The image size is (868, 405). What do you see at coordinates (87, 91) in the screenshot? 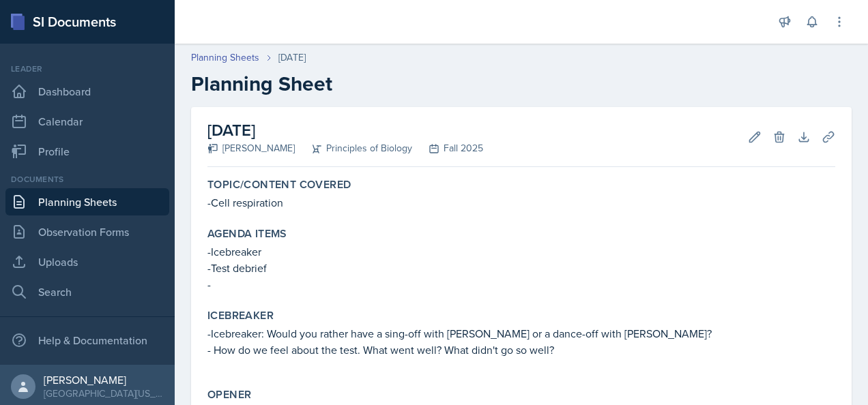
I see `a: Dashboard` at bounding box center [87, 91].